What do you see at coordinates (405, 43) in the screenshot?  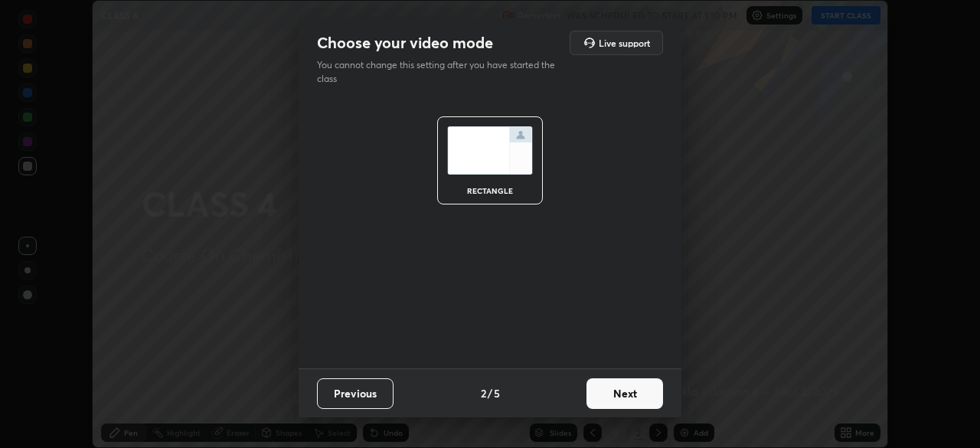 I see `h2: Choose your video mode` at bounding box center [405, 43].